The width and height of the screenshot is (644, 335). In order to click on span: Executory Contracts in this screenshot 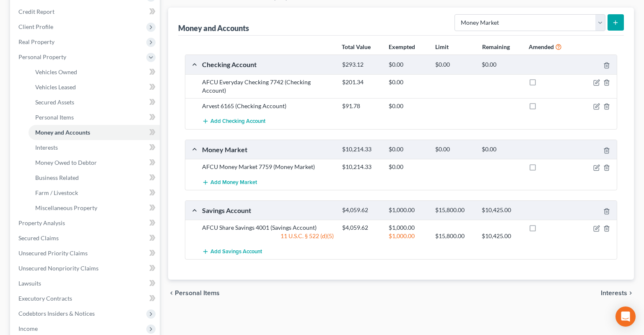, I will do `click(45, 298)`.